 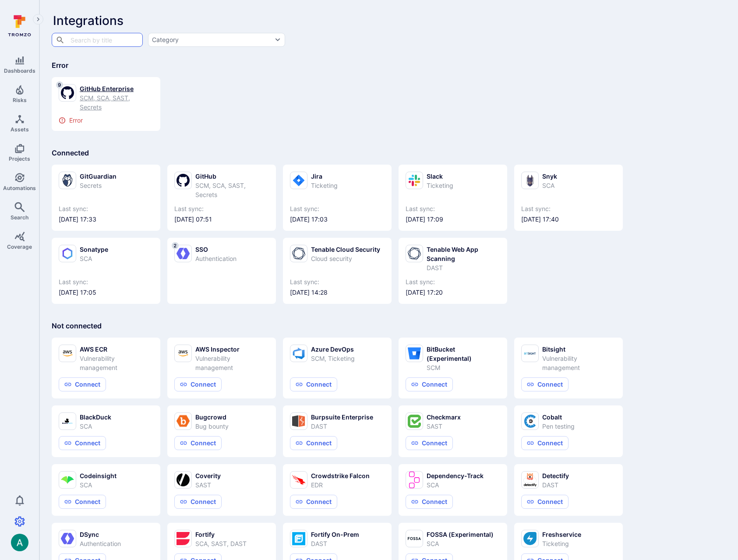 What do you see at coordinates (561, 534) in the screenshot?
I see `div: Freshservice` at bounding box center [561, 534].